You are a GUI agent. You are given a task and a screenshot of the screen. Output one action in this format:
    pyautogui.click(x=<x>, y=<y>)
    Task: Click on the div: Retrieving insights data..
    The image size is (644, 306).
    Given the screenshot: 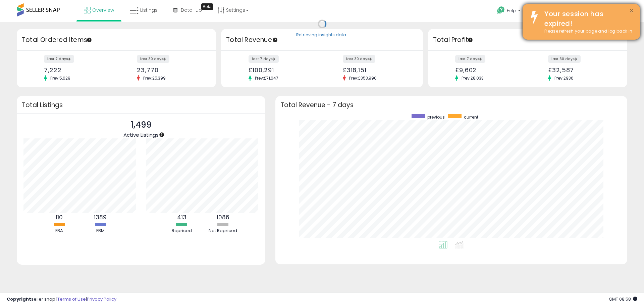 What is the action you would take?
    pyautogui.click(x=322, y=35)
    